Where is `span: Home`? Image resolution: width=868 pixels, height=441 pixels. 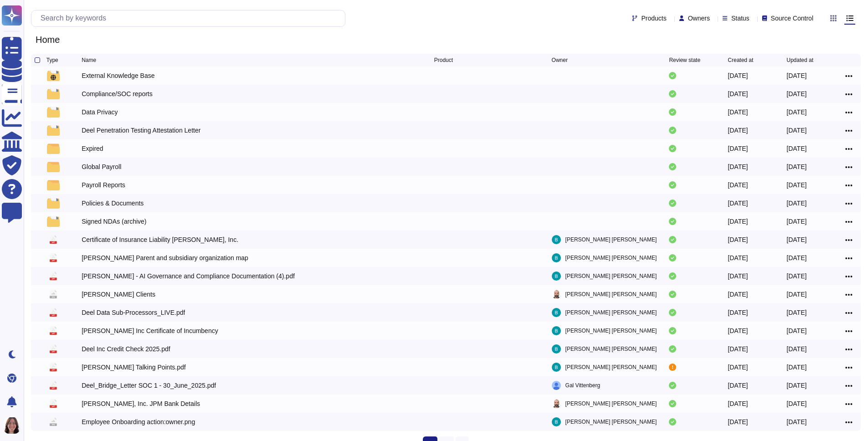
span: Home is located at coordinates (47, 40).